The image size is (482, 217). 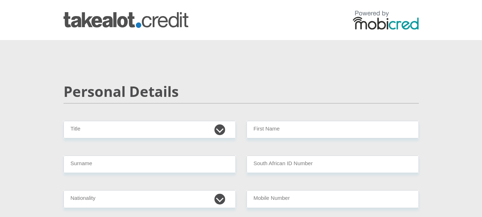 I want to click on input: ID Number, so click(x=333, y=164).